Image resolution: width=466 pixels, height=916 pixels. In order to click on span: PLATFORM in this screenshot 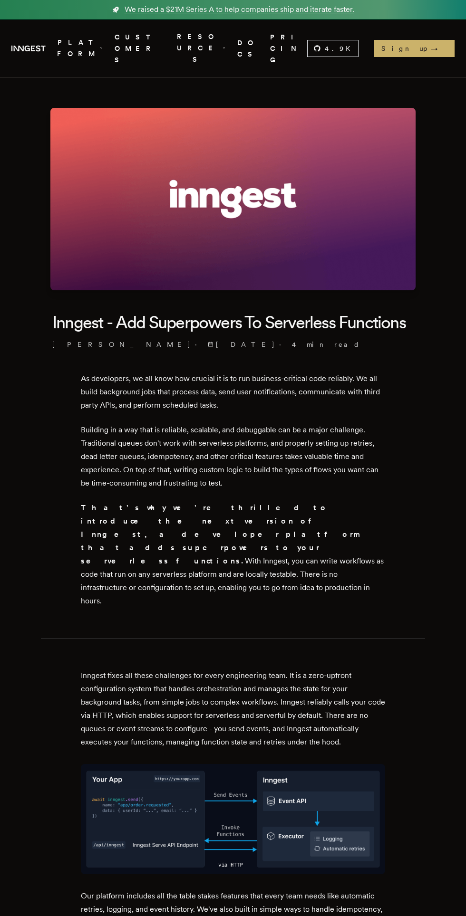, I will do `click(80, 48)`.